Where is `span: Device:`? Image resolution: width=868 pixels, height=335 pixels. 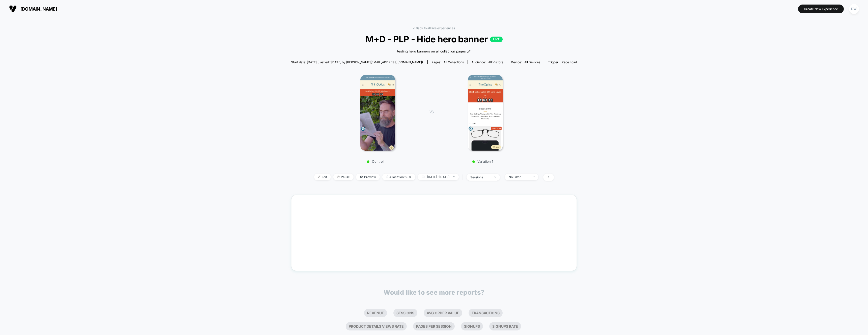
span: Device: is located at coordinates (525, 62).